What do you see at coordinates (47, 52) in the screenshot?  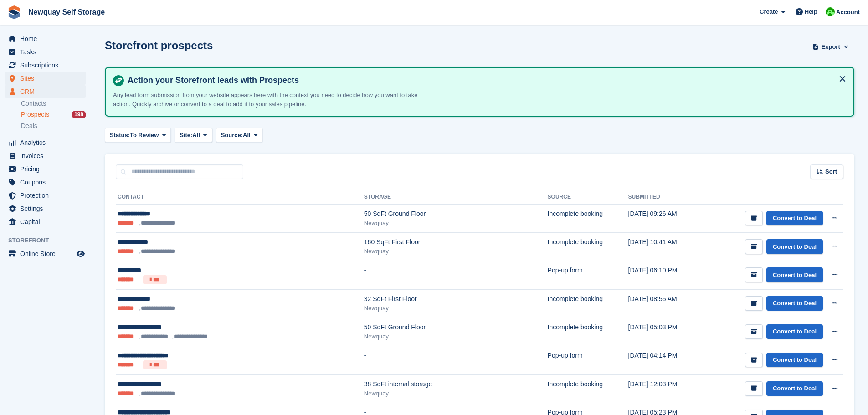 I see `span: Tasks` at bounding box center [47, 52].